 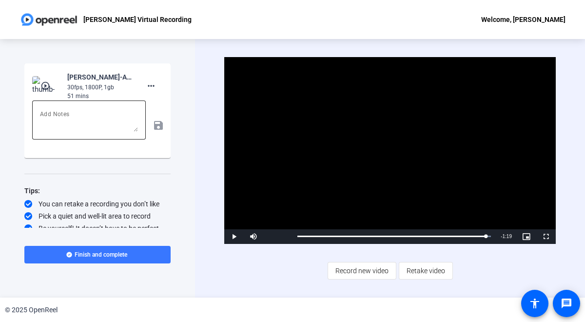 What do you see at coordinates (362, 271) in the screenshot?
I see `button: Record new video` at bounding box center [362, 271].